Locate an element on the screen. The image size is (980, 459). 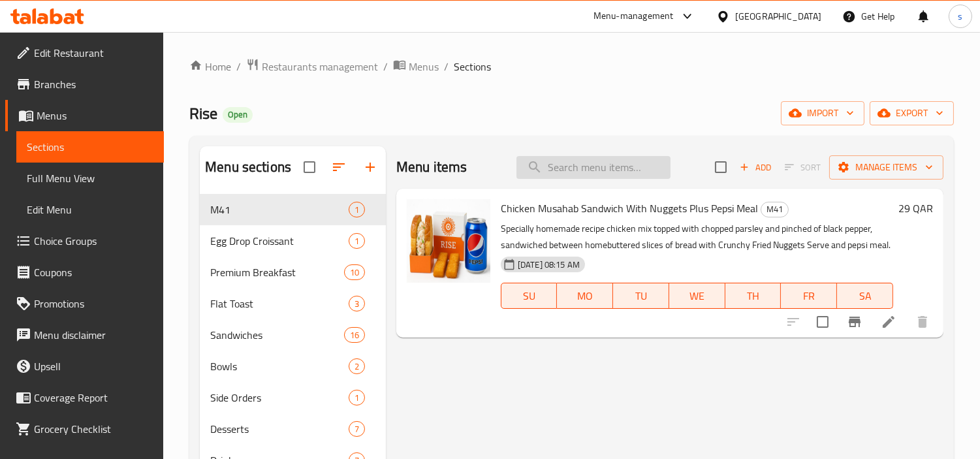
a: Coverage Report is located at coordinates (85, 397).